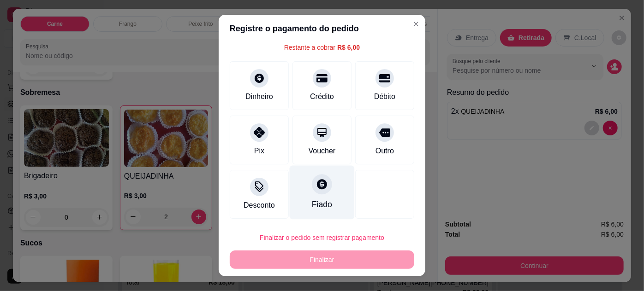 This screenshot has width=644, height=291. I want to click on div: Desconto, so click(259, 206).